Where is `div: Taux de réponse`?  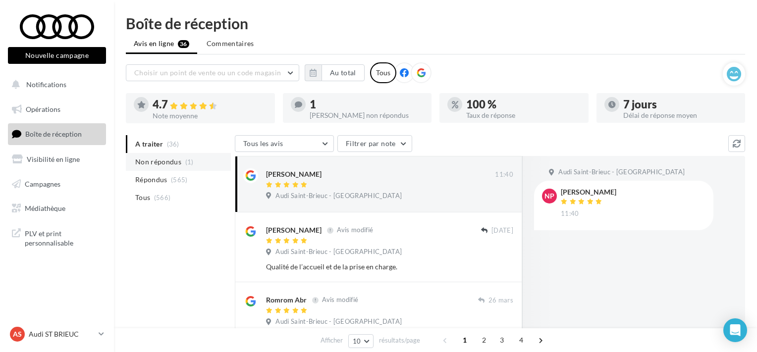 div: Taux de réponse is located at coordinates (523, 115).